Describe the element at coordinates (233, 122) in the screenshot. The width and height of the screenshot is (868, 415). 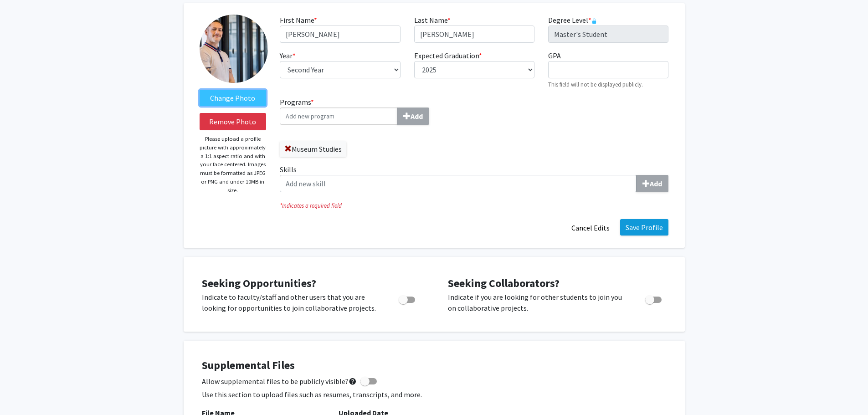
I see `button: Remove Photo` at that location.